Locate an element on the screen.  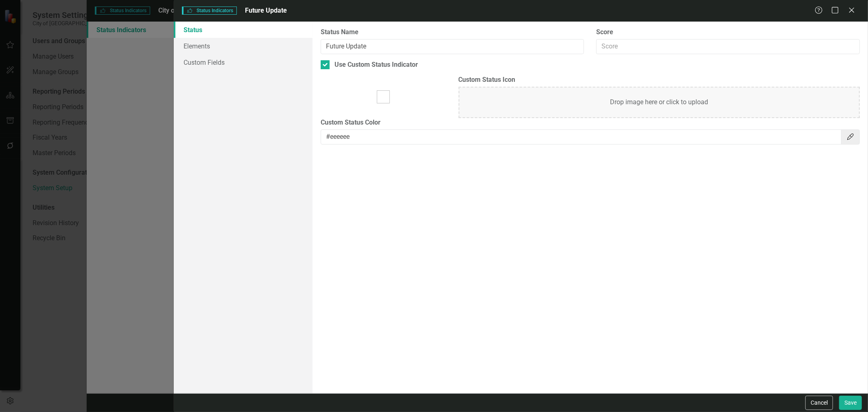
label: Custom Status Icon is located at coordinates (659, 79).